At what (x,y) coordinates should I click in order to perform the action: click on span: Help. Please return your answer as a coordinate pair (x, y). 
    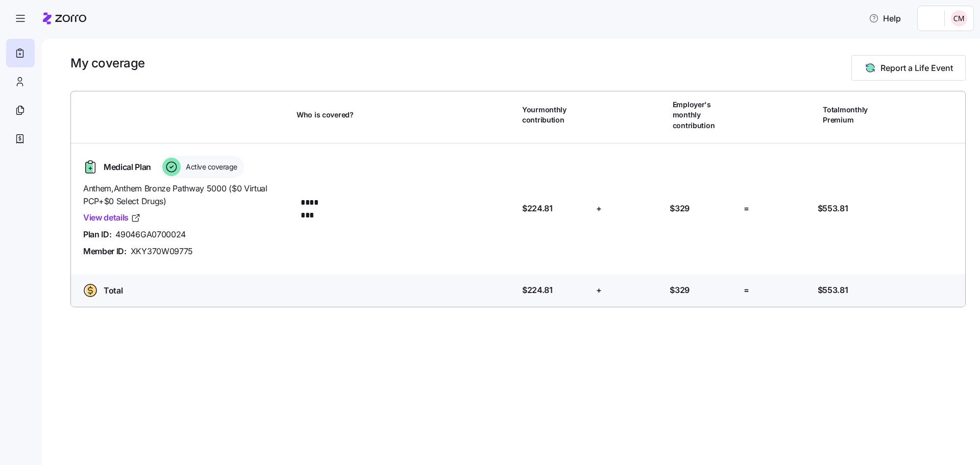
    Looking at the image, I should click on (876, 18).